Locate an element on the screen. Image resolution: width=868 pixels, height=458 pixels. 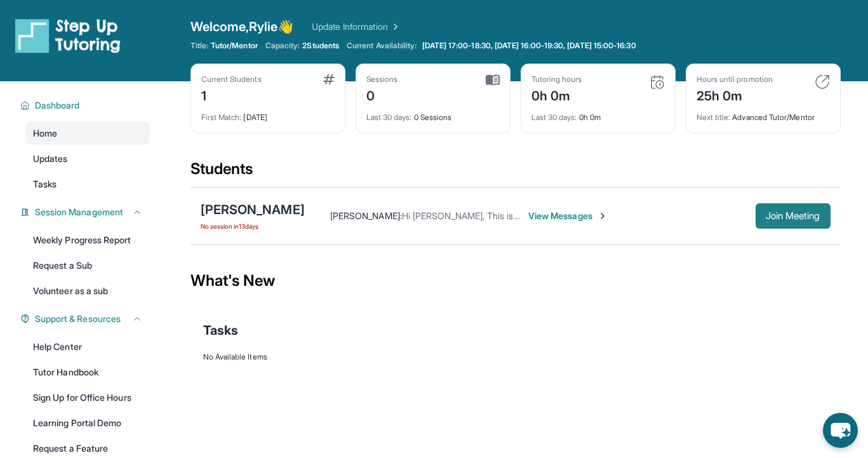
div: Hours until promotion is located at coordinates (734, 80).